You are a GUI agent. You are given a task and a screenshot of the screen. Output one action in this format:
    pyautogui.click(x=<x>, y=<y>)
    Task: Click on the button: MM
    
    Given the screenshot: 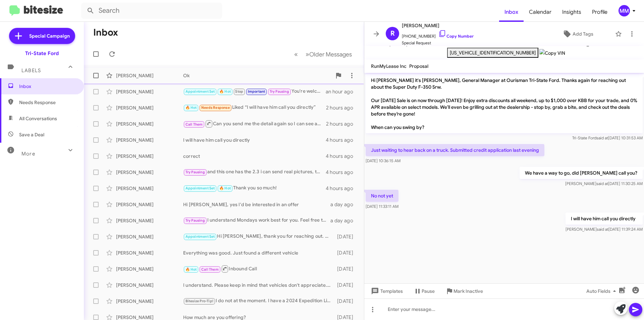 What is the action you would take?
    pyautogui.click(x=624, y=11)
    